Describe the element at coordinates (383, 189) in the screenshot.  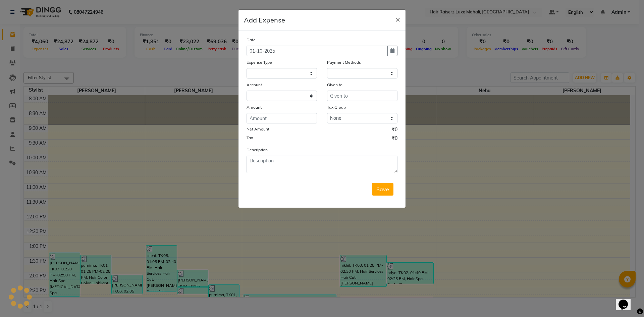
I see `button: Save` at that location.